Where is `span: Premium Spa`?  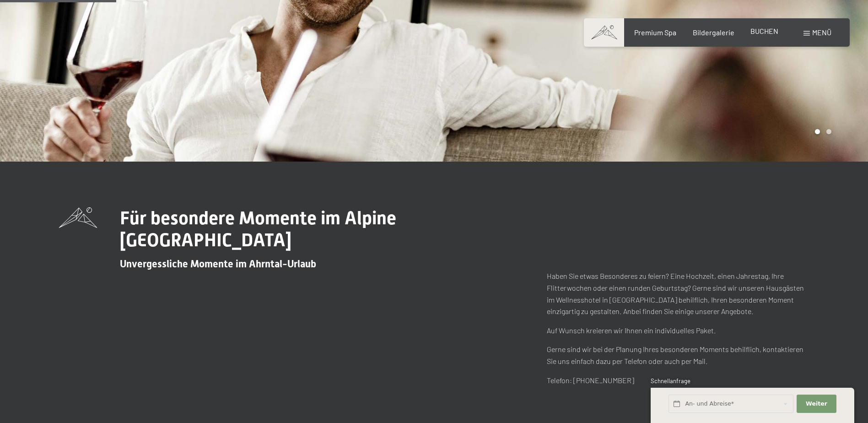
span: Premium Spa is located at coordinates (655, 32).